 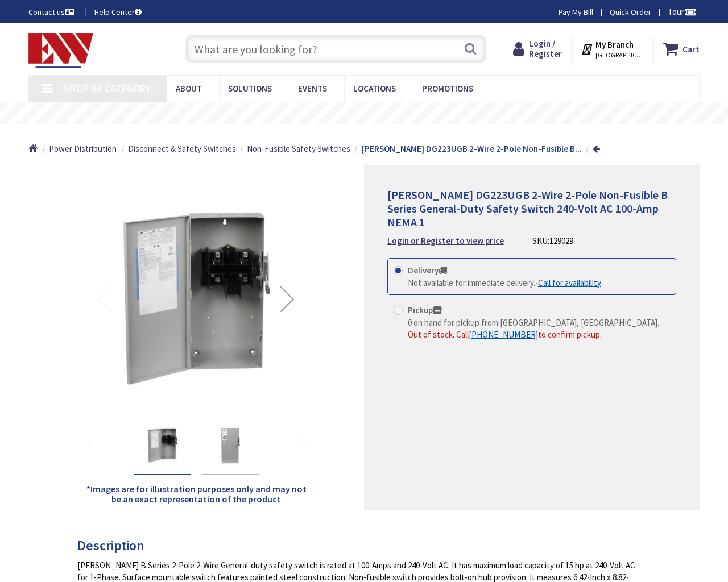 What do you see at coordinates (448, 88) in the screenshot?
I see `span: Promotions` at bounding box center [448, 88].